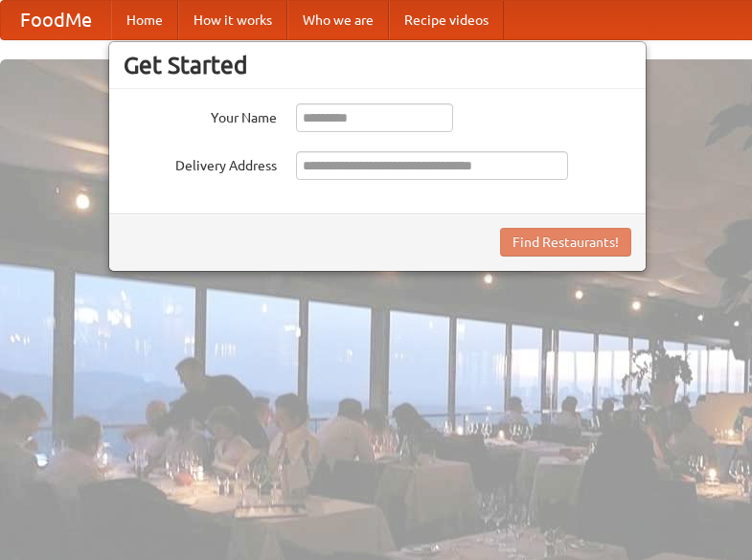 The height and width of the screenshot is (560, 752). I want to click on a: Who we are, so click(339, 20).